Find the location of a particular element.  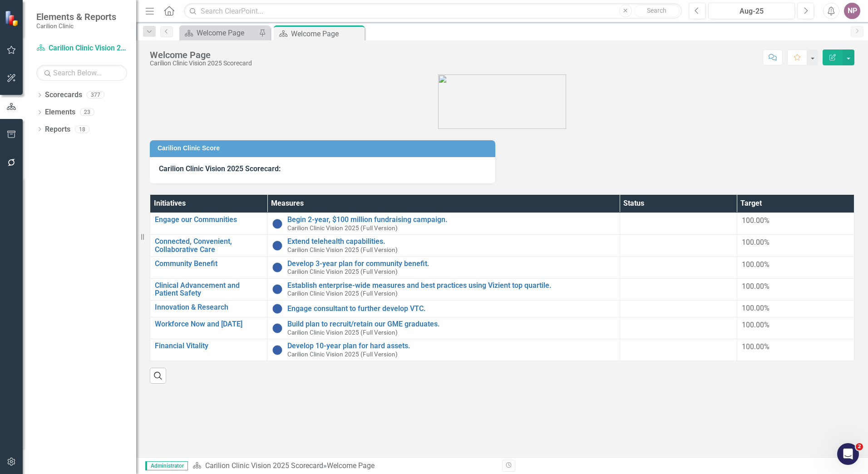

button: Search is located at coordinates (657, 11).